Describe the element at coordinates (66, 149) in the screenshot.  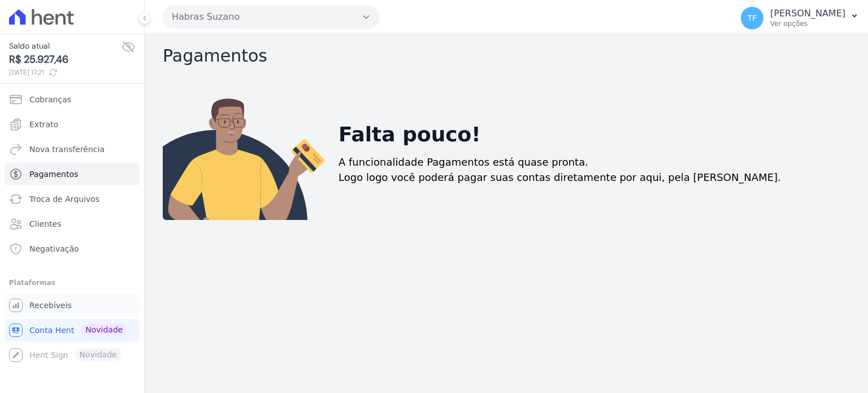
I see `span: Nova transferência` at that location.